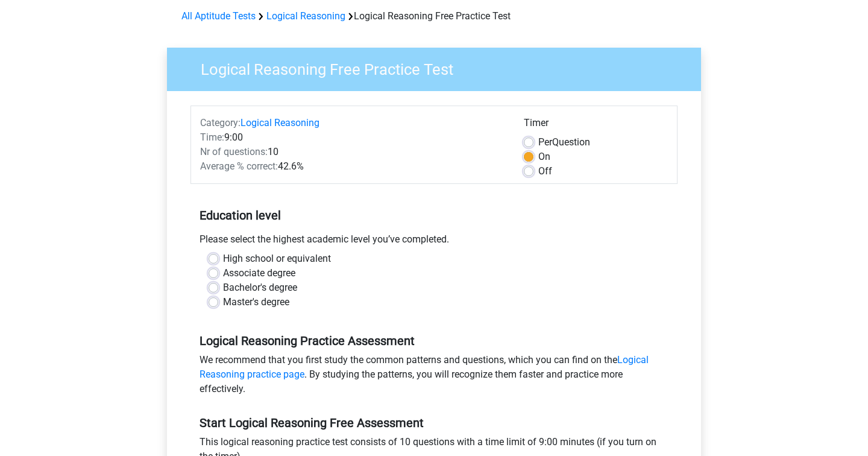 The height and width of the screenshot is (456, 868). I want to click on label: Off, so click(545, 171).